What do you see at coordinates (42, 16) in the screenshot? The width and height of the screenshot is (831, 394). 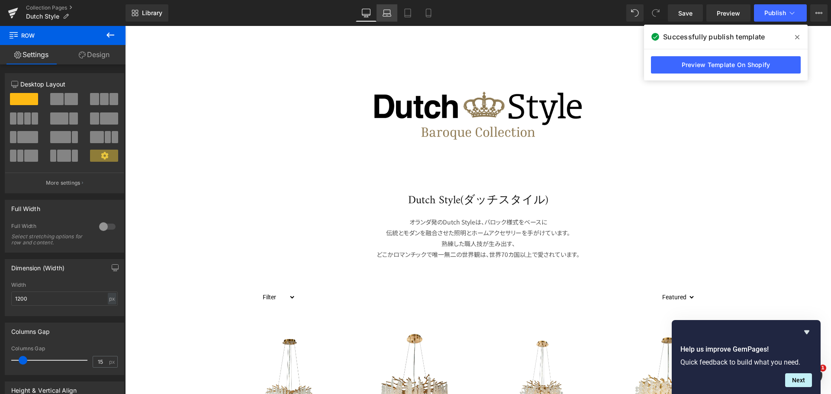 I see `span: Dutch Style` at bounding box center [42, 16].